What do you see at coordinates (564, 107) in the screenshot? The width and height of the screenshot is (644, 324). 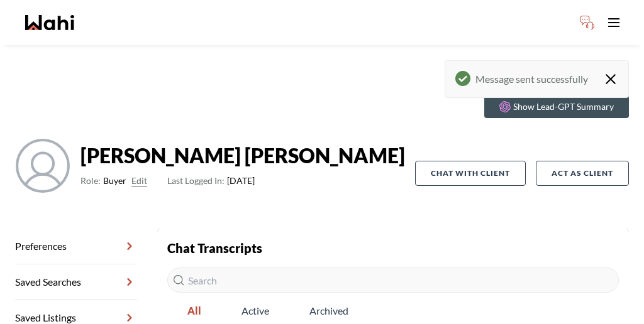 I see `p: Show Lead-GPT Summary` at bounding box center [564, 107].